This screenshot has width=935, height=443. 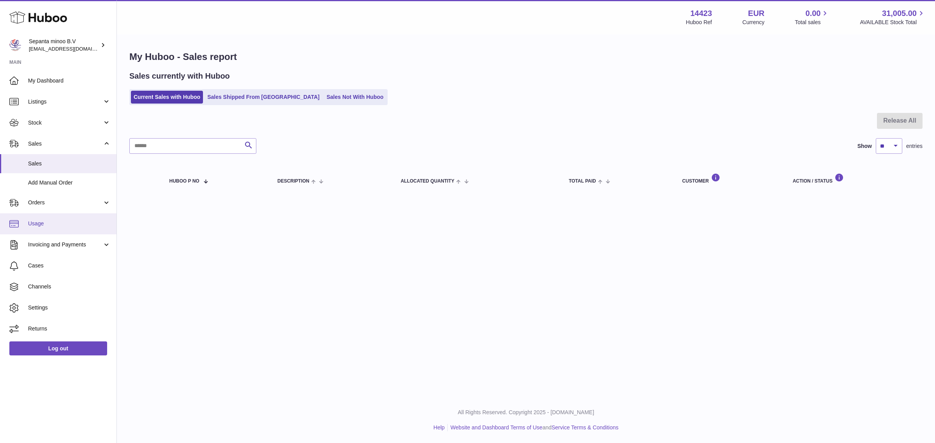 What do you see at coordinates (533, 428) in the screenshot?
I see `li: and` at bounding box center [533, 428].